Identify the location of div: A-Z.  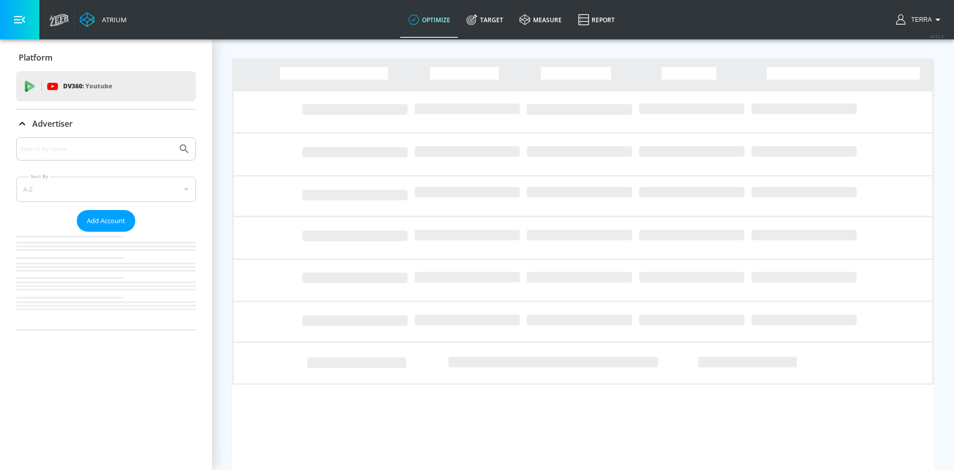
(106, 189).